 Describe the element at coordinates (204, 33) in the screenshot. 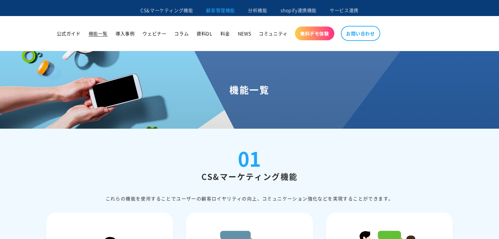

I see `a: 資料DL` at that location.